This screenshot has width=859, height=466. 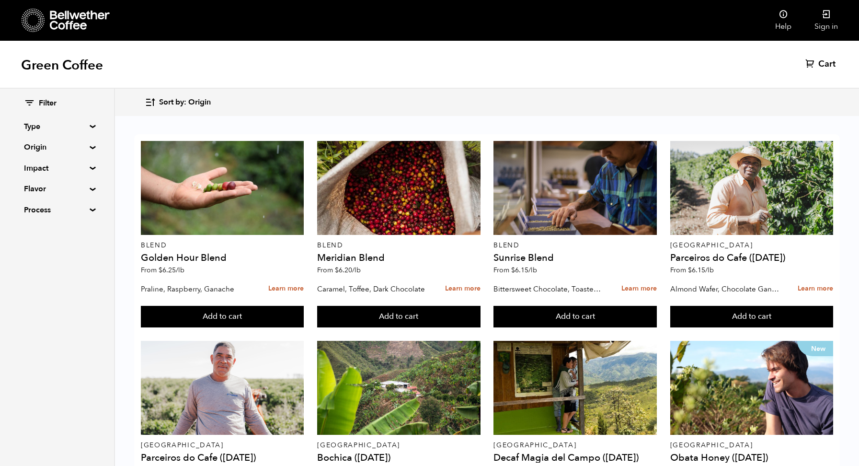 I want to click on summary: Impact, so click(x=57, y=168).